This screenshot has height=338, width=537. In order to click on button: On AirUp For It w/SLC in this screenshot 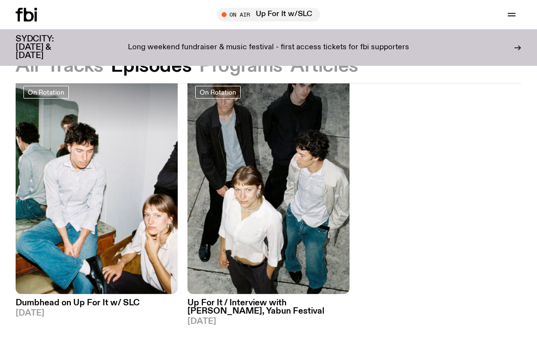, I will do `click(268, 15)`.